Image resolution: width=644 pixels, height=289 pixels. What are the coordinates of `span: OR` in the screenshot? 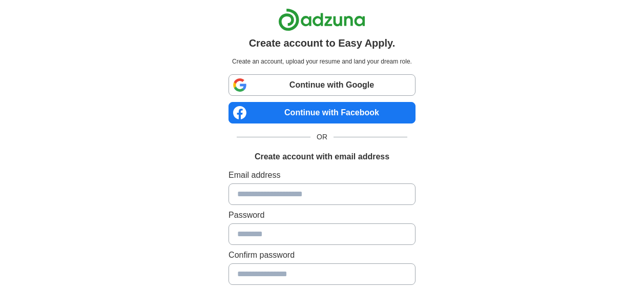 It's located at (322, 137).